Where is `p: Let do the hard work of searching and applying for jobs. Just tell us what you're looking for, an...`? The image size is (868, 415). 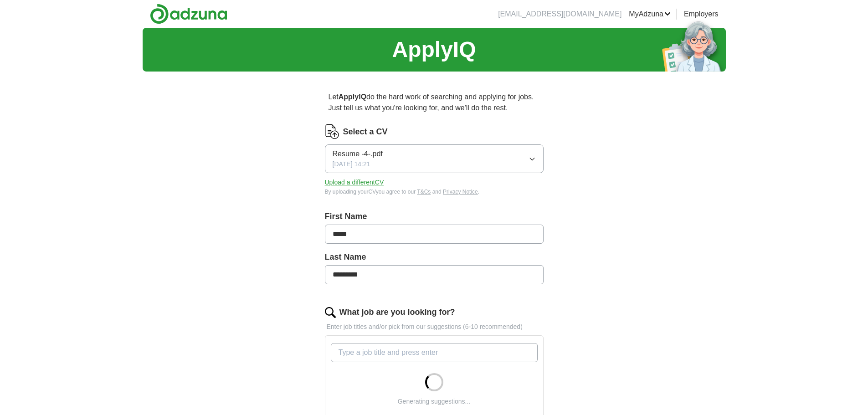 p: Let do the hard work of searching and applying for jobs. Just tell us what you're looking for, an... is located at coordinates (434, 102).